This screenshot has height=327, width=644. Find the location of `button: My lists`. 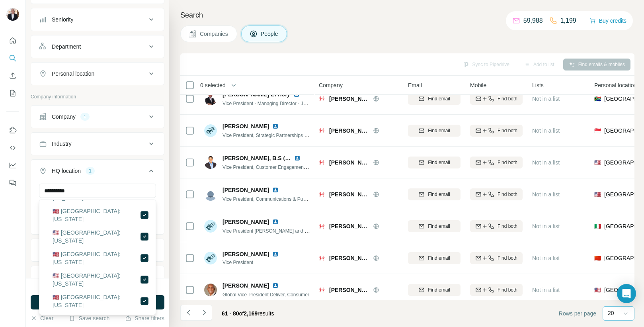

button: My lists is located at coordinates (13, 93).